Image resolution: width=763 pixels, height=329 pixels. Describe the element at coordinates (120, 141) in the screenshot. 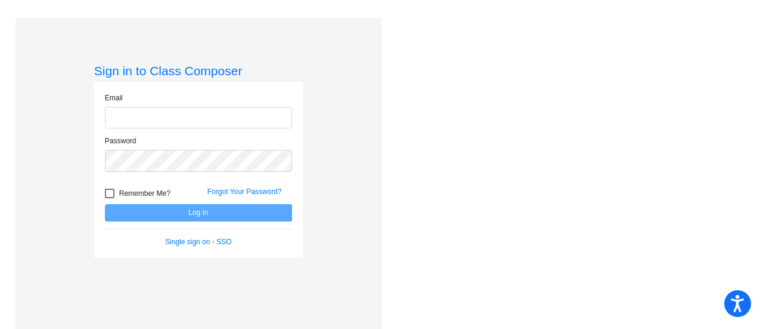

I see `label: Password` at that location.